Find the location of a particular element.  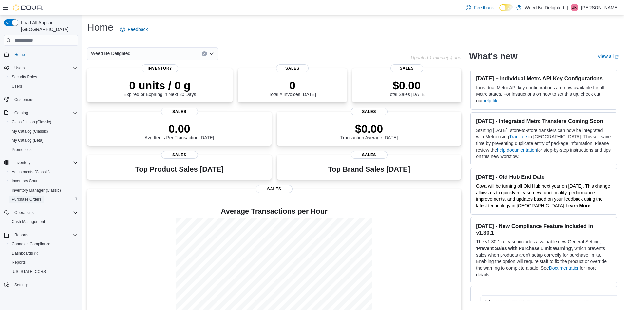

span: Home is located at coordinates (20, 55).